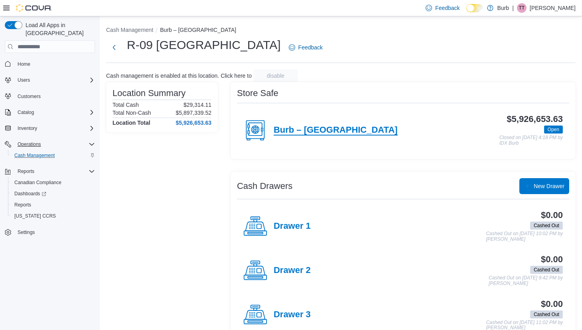  Describe the element at coordinates (50, 232) in the screenshot. I see `button: Settings` at that location.